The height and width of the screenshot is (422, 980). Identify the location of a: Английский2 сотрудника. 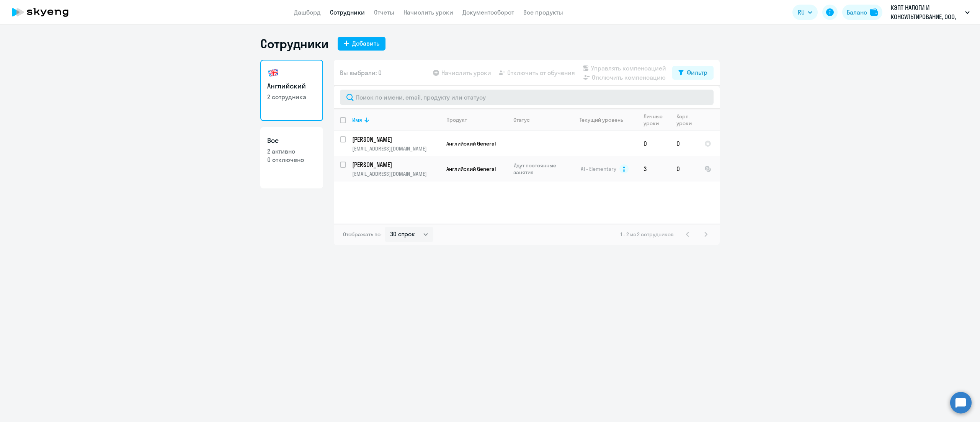
(291, 90).